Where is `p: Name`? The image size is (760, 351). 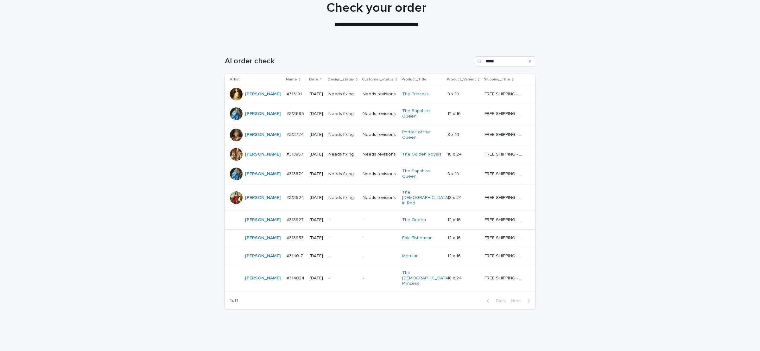
p: Name is located at coordinates (291, 80).